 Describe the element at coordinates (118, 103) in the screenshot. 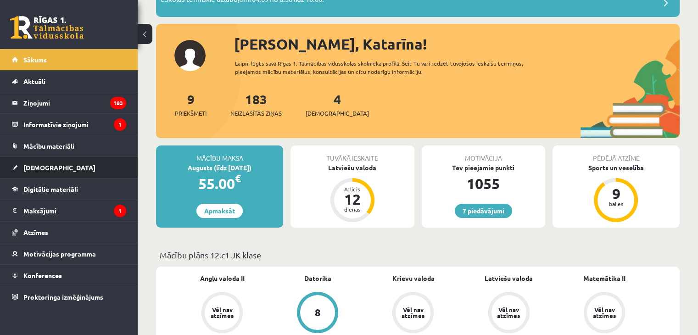

I see `i: 183` at that location.